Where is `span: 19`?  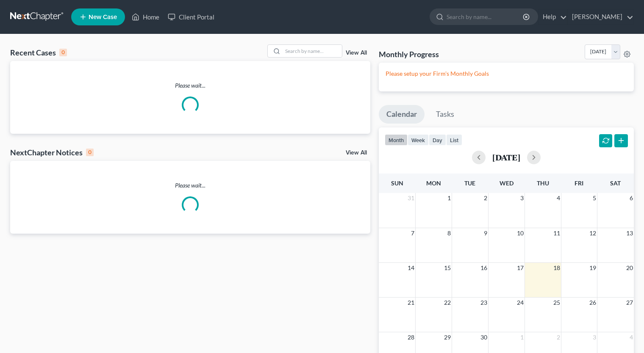 span: 19 is located at coordinates (593, 268).